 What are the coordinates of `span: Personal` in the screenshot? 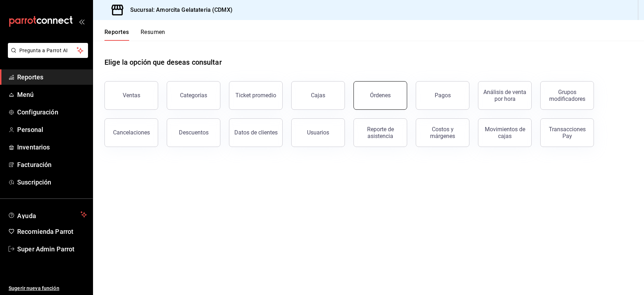 It's located at (52, 130).